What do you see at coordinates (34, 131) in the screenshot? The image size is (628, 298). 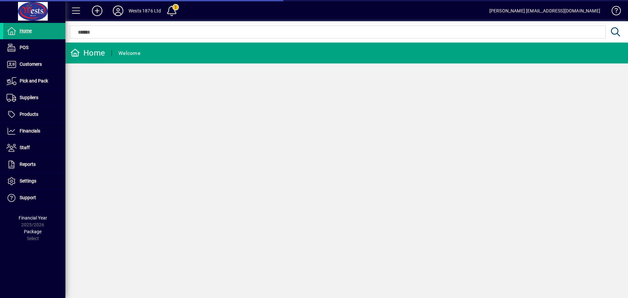 I see `a: Financials` at bounding box center [34, 131].